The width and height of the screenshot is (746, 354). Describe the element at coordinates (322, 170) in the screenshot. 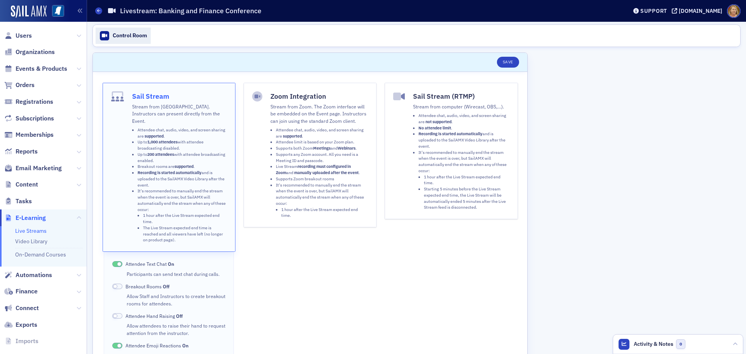

I see `li: Live Stream and .` at that location.